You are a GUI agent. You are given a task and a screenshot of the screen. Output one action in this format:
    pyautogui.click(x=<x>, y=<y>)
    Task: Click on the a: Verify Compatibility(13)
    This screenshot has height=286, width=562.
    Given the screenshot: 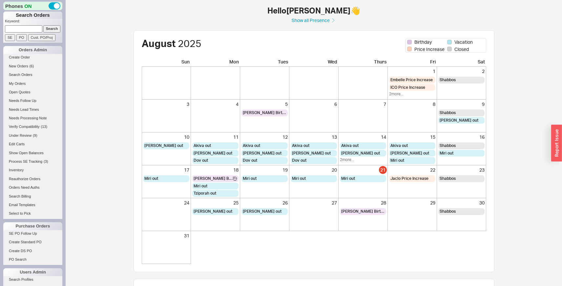 What is the action you would take?
    pyautogui.click(x=33, y=126)
    